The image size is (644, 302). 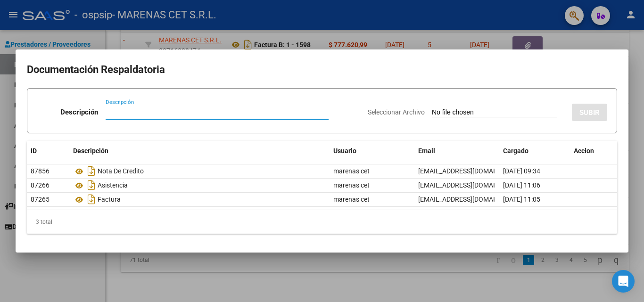 I want to click on span: ID, so click(x=33, y=151).